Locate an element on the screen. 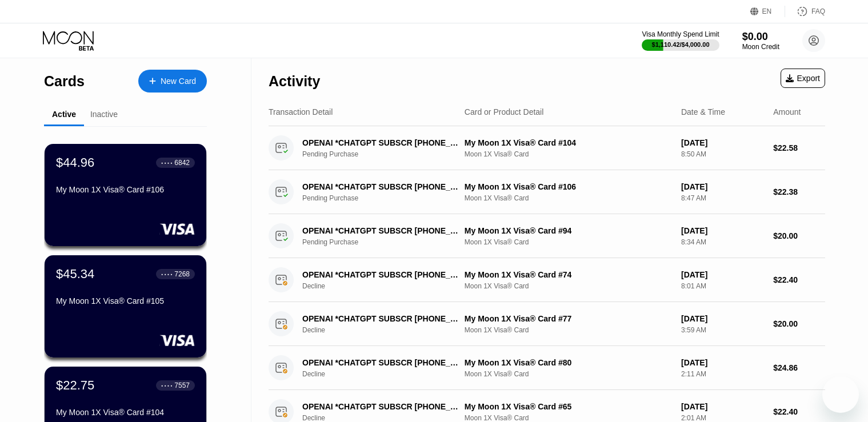 This screenshot has width=868, height=422. div: $1,110.42 / $4,000.00 is located at coordinates (681, 44).